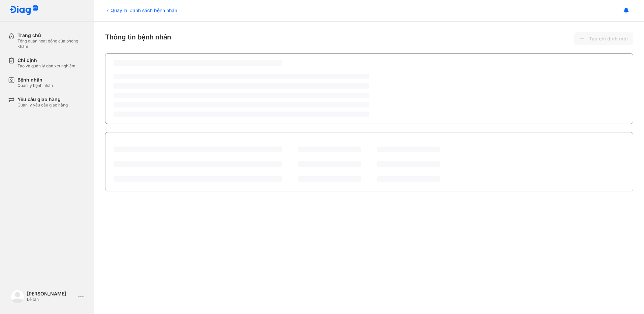 The image size is (644, 314). What do you see at coordinates (604, 39) in the screenshot?
I see `button: Tạo chỉ định mới` at bounding box center [604, 39].